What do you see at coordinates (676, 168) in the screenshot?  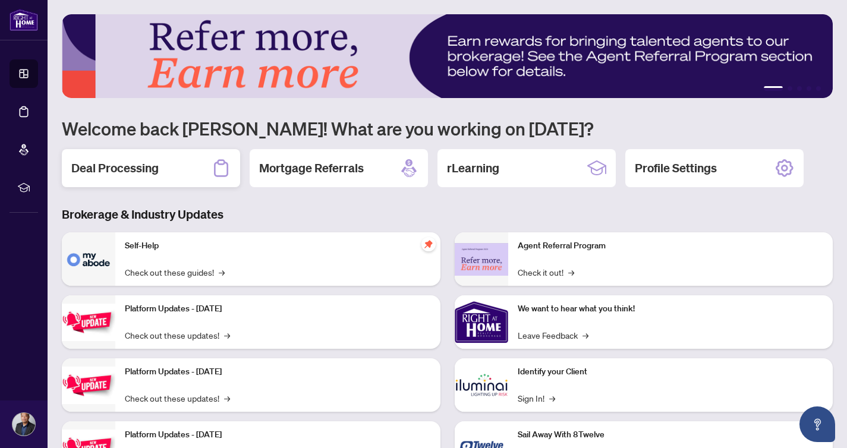 I see `h2: Profile Settings` at bounding box center [676, 168].